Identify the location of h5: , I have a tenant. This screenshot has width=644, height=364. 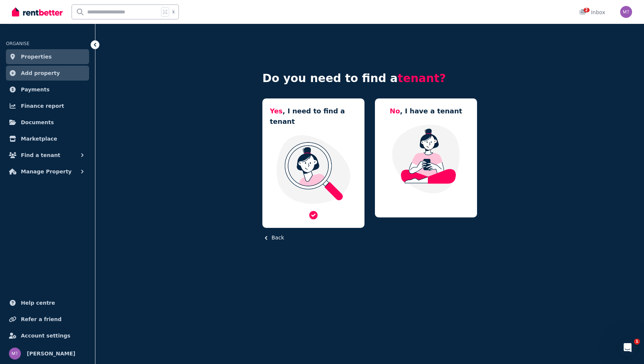
(426, 111).